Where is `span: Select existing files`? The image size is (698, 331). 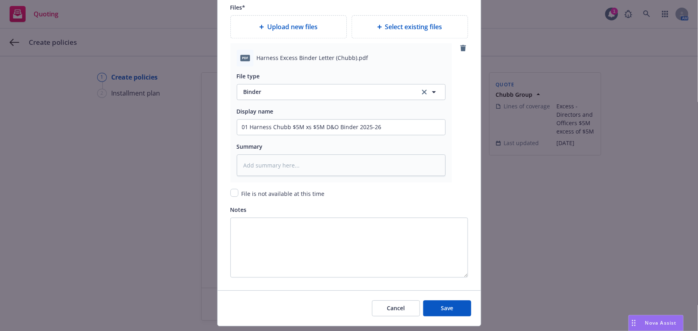
span: Select existing files is located at coordinates (413, 27).